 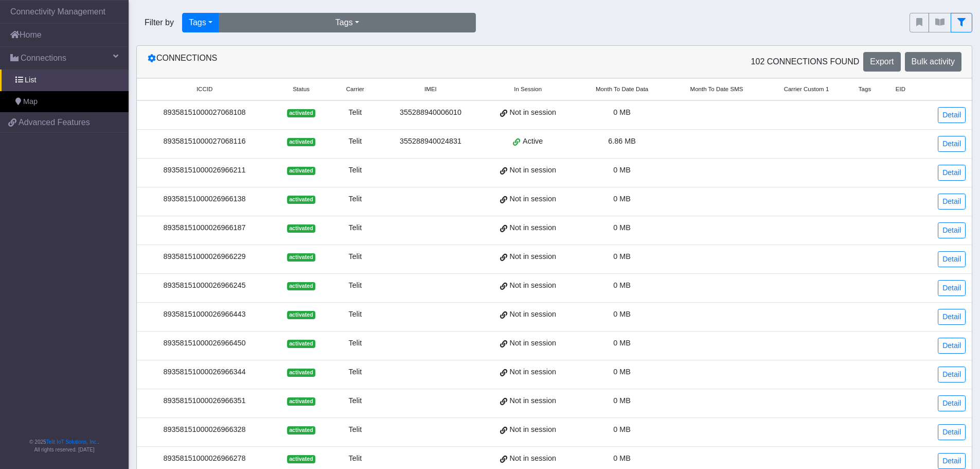 I want to click on div: 89358151000026966443, so click(x=204, y=315).